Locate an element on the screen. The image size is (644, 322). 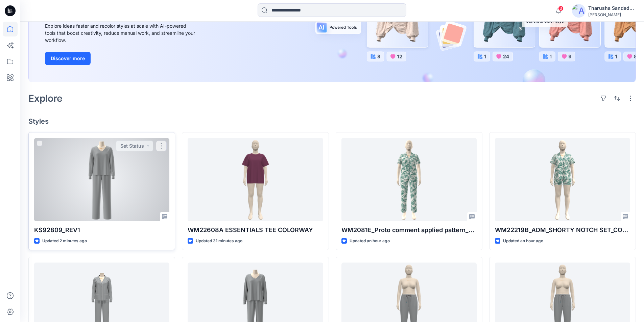
h2: Explore is located at coordinates (46, 99).